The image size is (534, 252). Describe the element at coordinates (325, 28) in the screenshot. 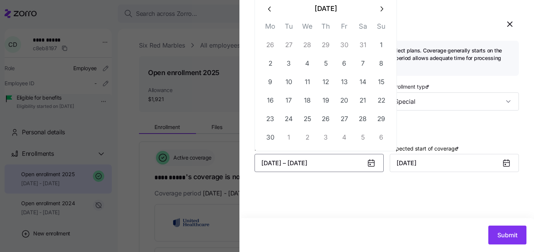

I see `th: Th` at that location.